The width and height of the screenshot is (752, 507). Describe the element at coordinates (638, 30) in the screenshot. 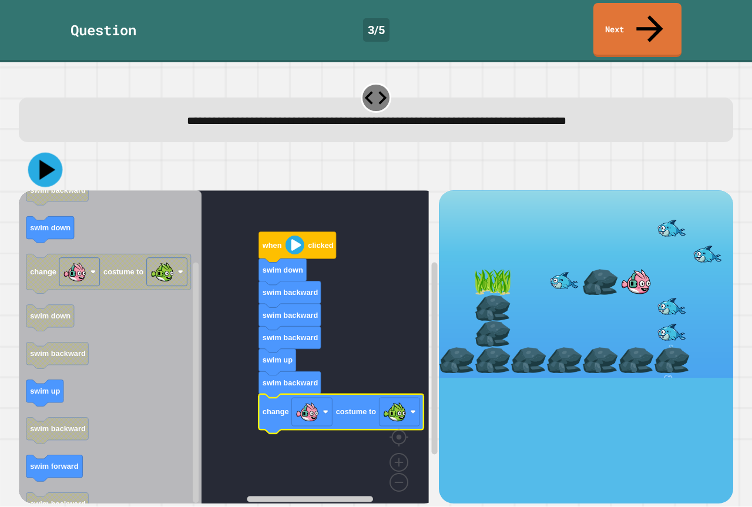

I see `a: Next` at that location.